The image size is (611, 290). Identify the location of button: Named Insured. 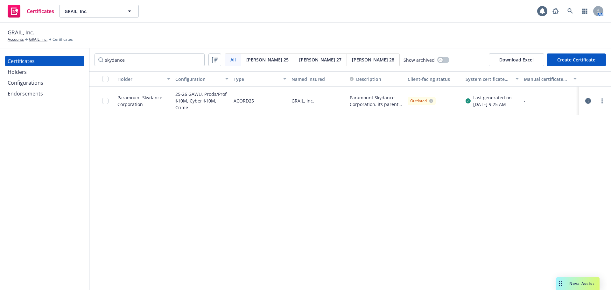
(318, 79).